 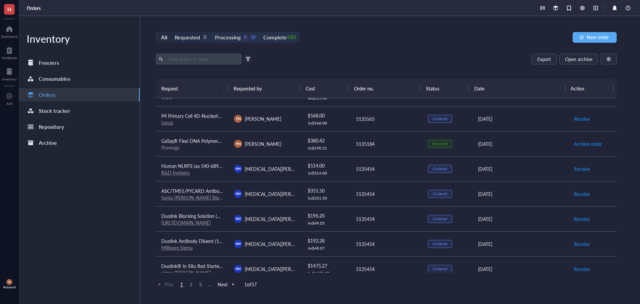 What do you see at coordinates (175, 172) in the screenshot?
I see `a: R&D Systems` at bounding box center [175, 172].